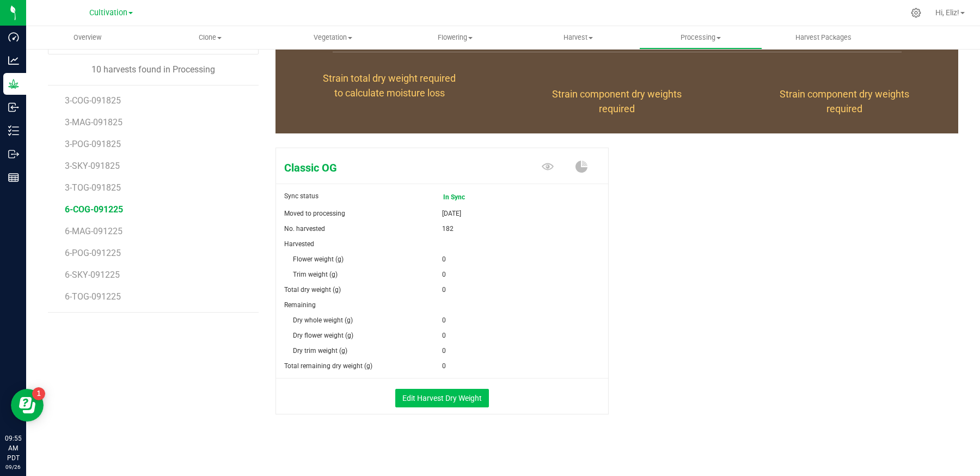  What do you see at coordinates (209, 38) in the screenshot?
I see `a: Clone` at bounding box center [209, 38].